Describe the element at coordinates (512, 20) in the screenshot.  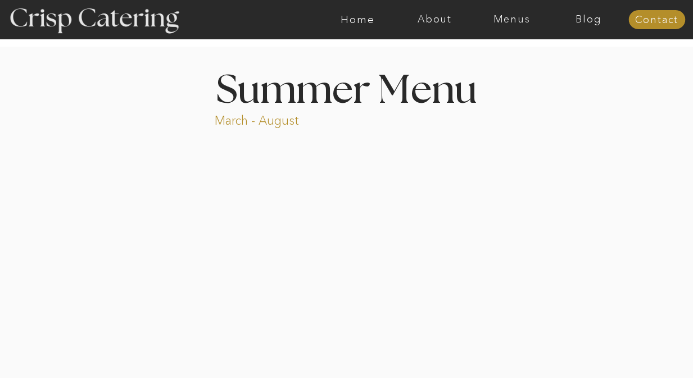
I see `nav: Menus` at that location.